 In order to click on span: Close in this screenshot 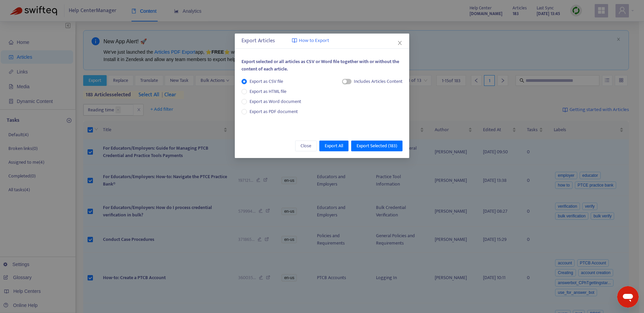, I will do `click(306, 146)`.